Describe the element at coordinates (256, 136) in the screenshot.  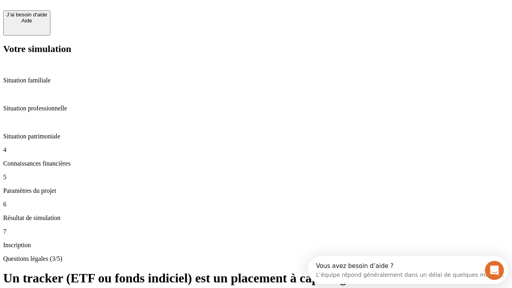
I see `p: Situation patrimoniale` at that location.